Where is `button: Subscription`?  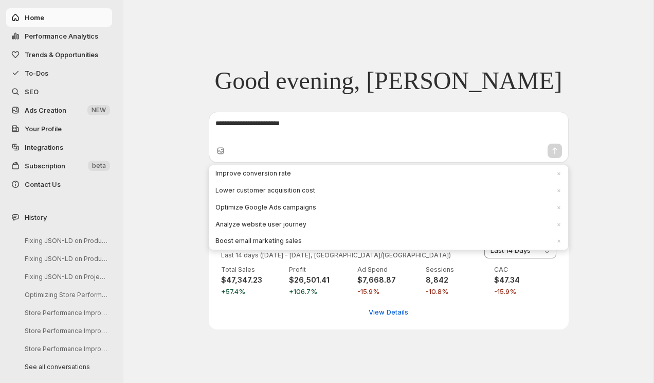
button: Subscription is located at coordinates (59, 166).